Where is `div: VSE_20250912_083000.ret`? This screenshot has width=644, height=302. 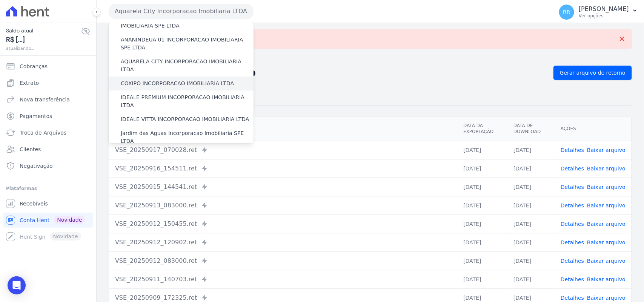
div: VSE_20250912_083000.ret is located at coordinates (283, 261).